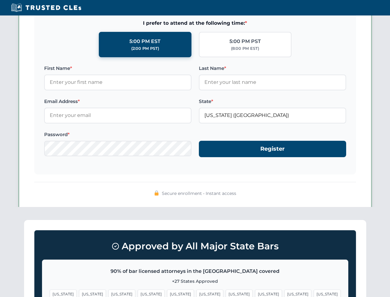  What do you see at coordinates (273, 149) in the screenshot?
I see `button: Register` at bounding box center [273, 149].